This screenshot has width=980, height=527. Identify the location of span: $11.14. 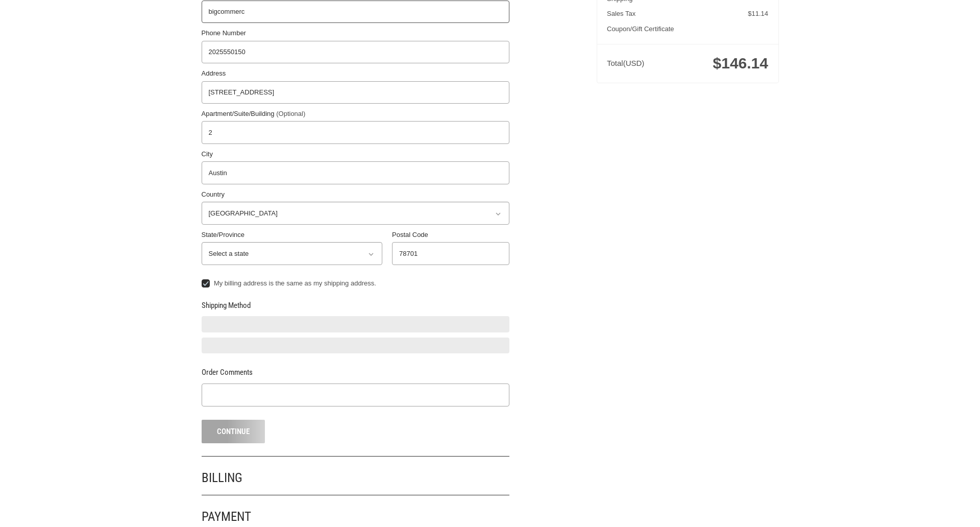
(758, 14).